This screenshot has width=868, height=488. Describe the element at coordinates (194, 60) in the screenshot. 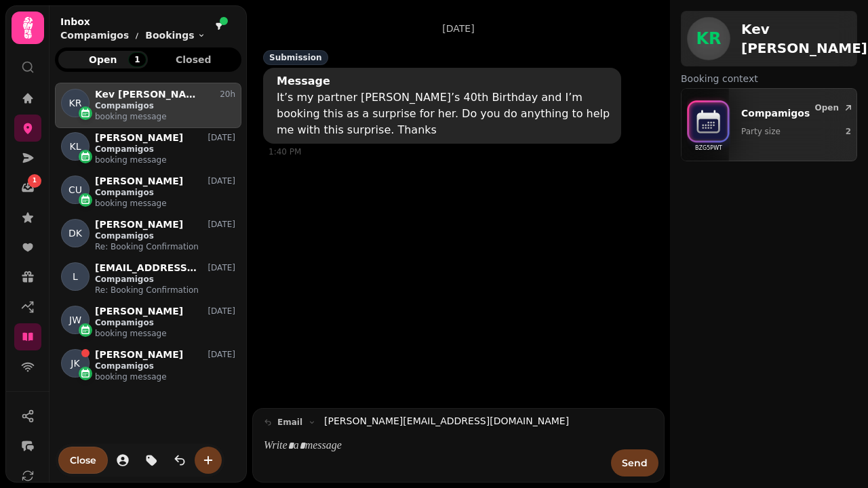

I see `span: Closed` at that location.